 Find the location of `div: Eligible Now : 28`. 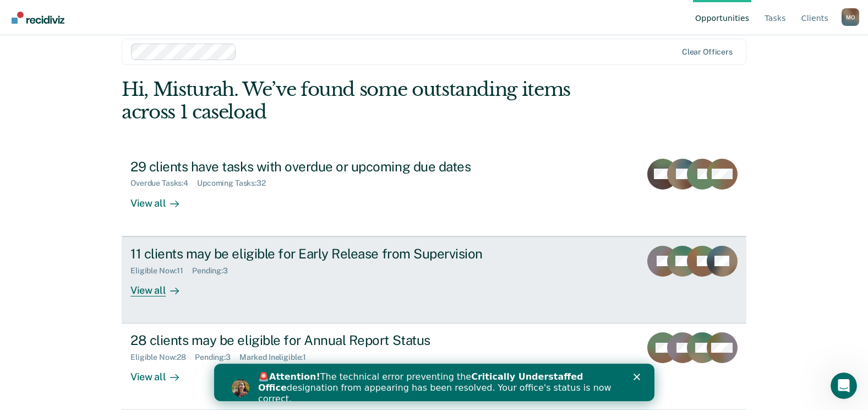

div: Eligible Now : 28 is located at coordinates (162, 357).